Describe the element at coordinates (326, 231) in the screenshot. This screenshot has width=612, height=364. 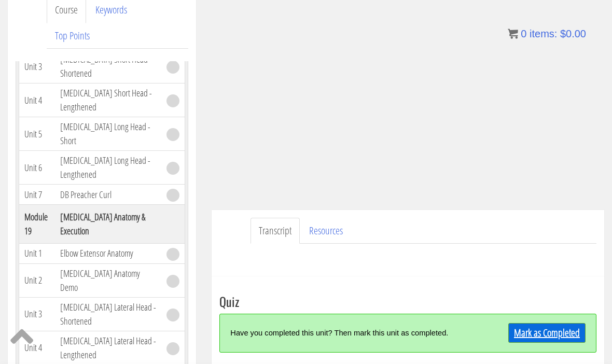
I see `a: Resources` at that location.